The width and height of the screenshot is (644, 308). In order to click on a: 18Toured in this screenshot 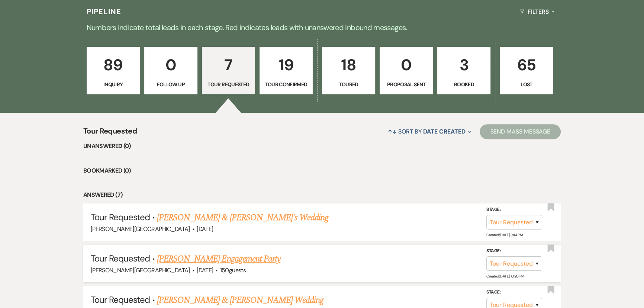, I will do `click(349, 70)`.